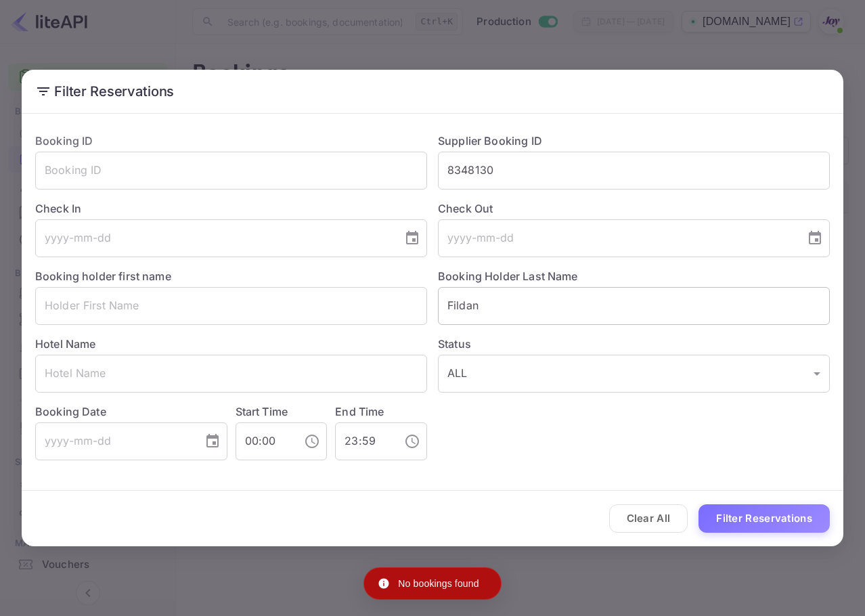 This screenshot has height=616, width=865. I want to click on input: Supplier Booking ID, so click(634, 170).